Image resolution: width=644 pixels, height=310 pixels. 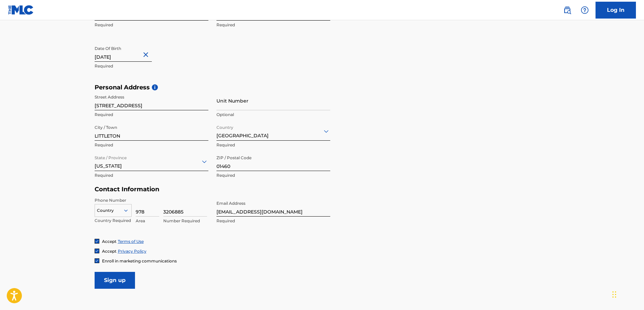 What do you see at coordinates (21, 10) in the screenshot?
I see `img: MLC Logo` at bounding box center [21, 10].